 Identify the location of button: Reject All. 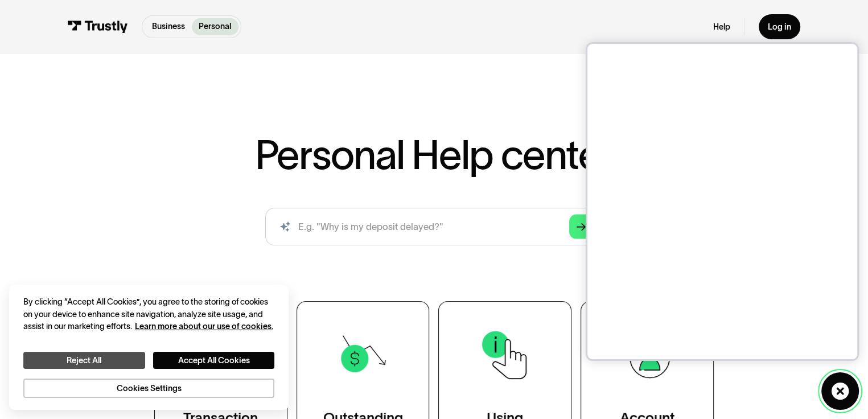
(84, 361).